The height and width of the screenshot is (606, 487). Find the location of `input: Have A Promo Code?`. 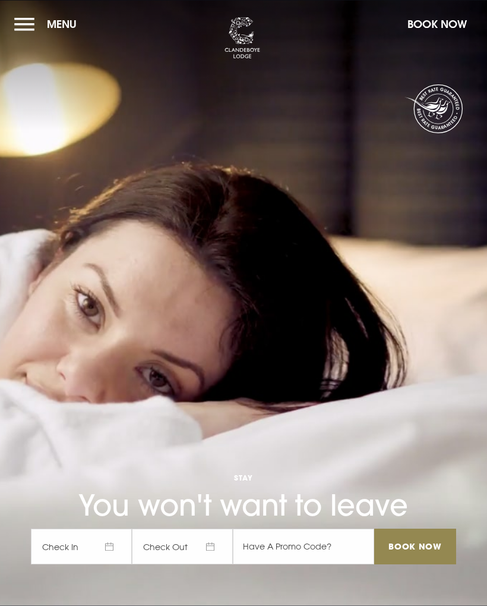

input: Have A Promo Code? is located at coordinates (304, 546).